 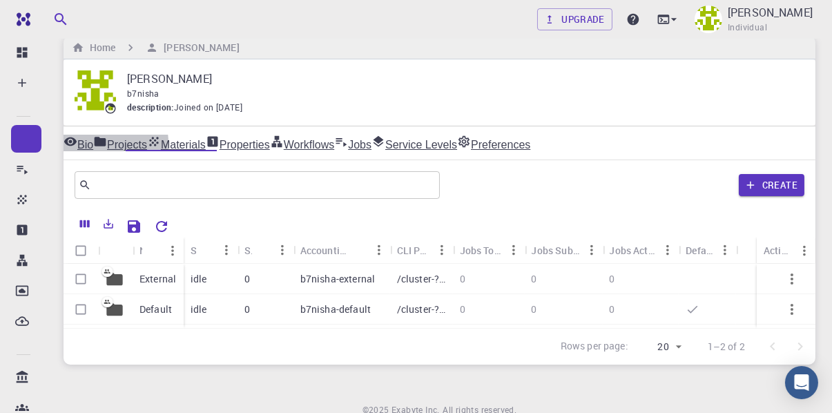 I want to click on p: b7nisha-external, so click(x=337, y=279).